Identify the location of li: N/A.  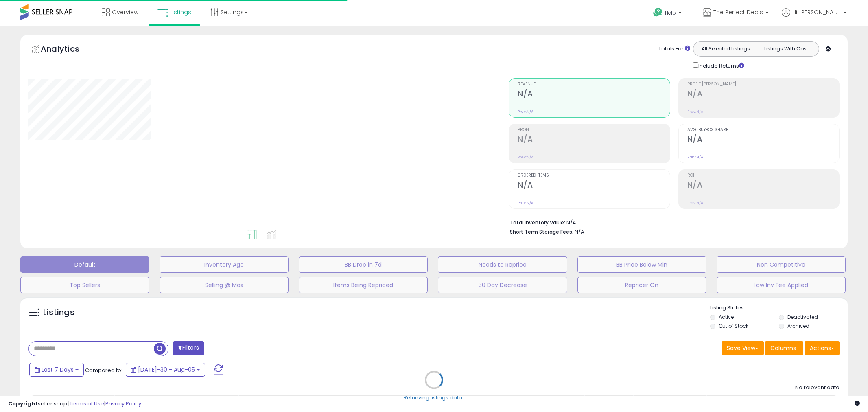
(672, 222).